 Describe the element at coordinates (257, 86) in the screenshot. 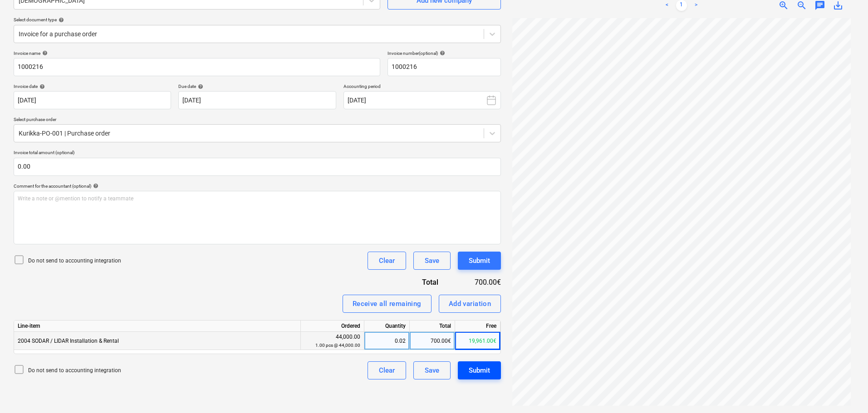

I see `div: Due date` at that location.